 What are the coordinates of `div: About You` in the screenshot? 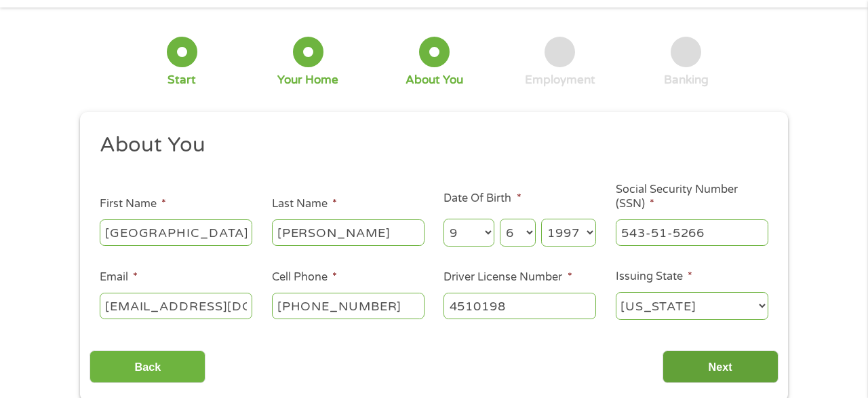 It's located at (434, 80).